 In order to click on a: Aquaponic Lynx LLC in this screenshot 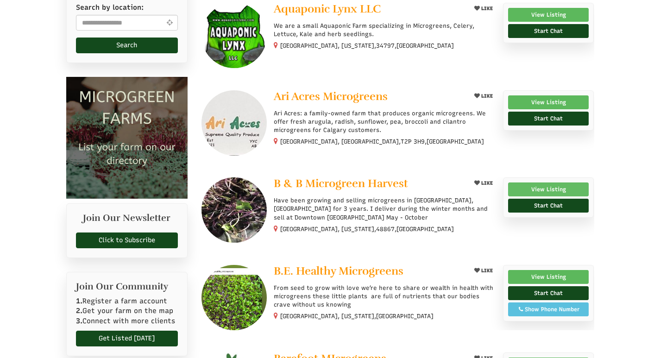, I will do `click(368, 10)`.